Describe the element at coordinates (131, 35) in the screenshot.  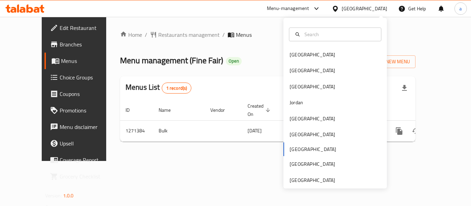
I see `a: Home` at that location.